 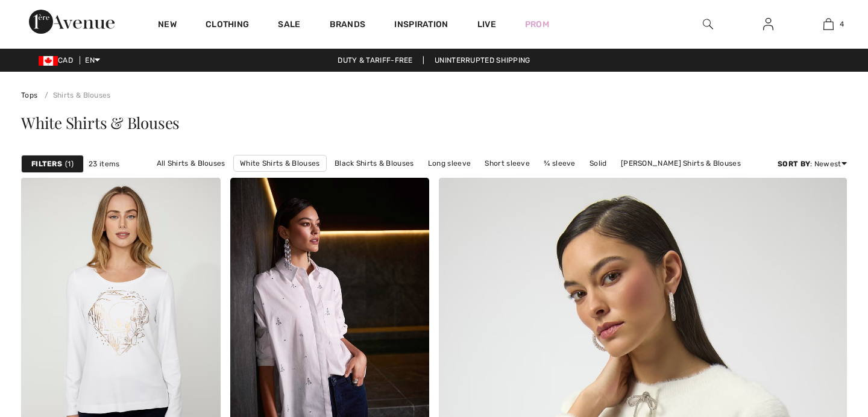 I want to click on a: Long sleeve, so click(x=449, y=163).